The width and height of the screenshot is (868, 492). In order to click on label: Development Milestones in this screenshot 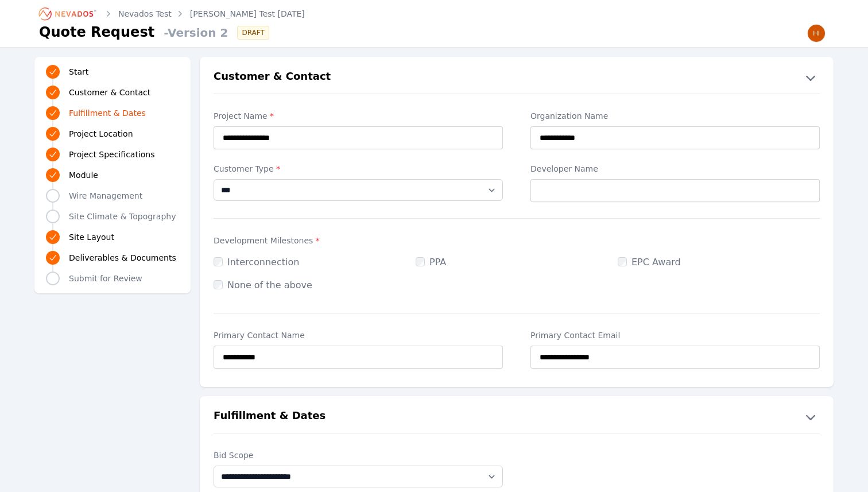, I will do `click(517, 240)`.